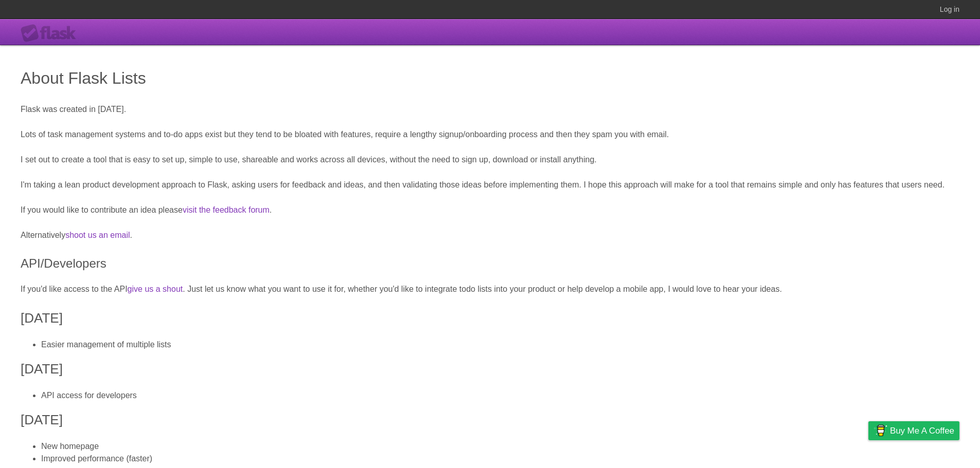 This screenshot has width=980, height=468. I want to click on a: Buy me a coffee, so click(913, 431).